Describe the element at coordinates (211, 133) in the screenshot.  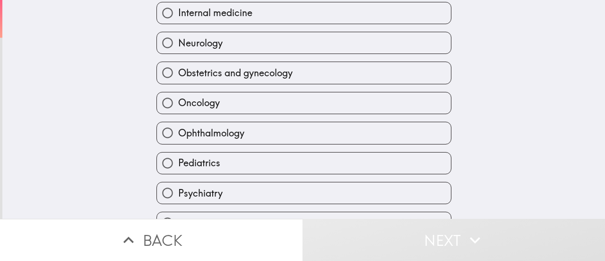
I see `span: Ophthalmology` at that location.